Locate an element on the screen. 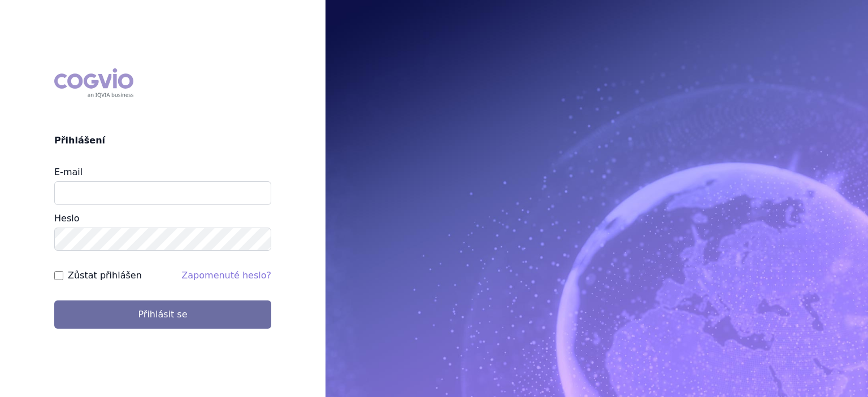 This screenshot has height=397, width=868. h2: Přihlášení is located at coordinates (163, 141).